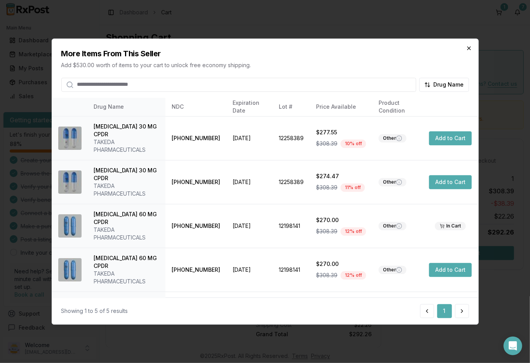  What do you see at coordinates (265, 65) in the screenshot?
I see `p: Add $530.00 worth of items to your cart to unlock free economy shipping.` at bounding box center [265, 65].